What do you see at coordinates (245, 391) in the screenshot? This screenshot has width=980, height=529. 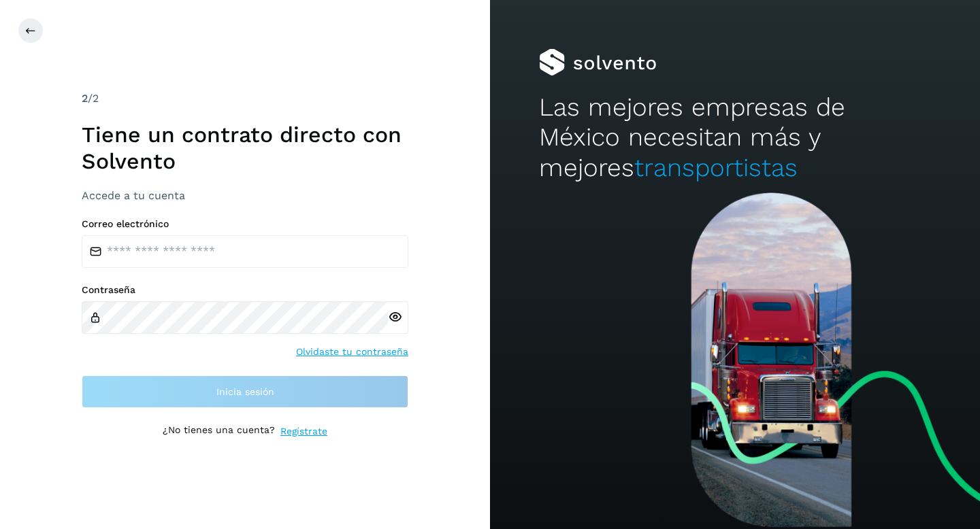 I see `span: Inicia sesión` at bounding box center [245, 391].